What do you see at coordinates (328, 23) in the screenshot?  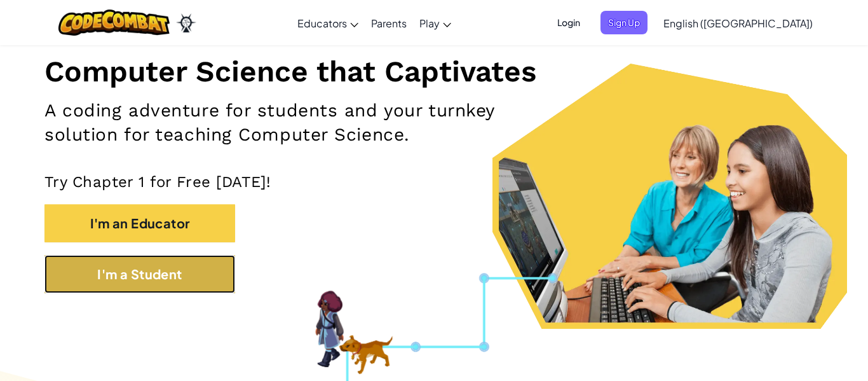 I see `a: Educators` at bounding box center [328, 23].